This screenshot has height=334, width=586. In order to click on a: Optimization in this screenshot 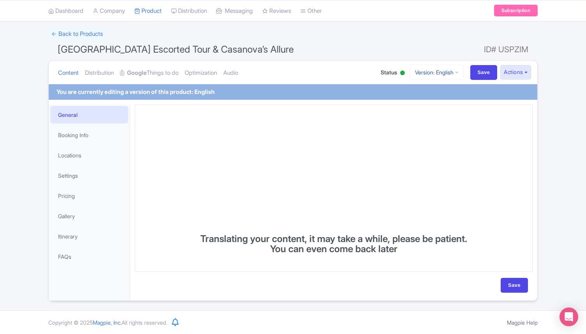, I will do `click(200, 73)`.